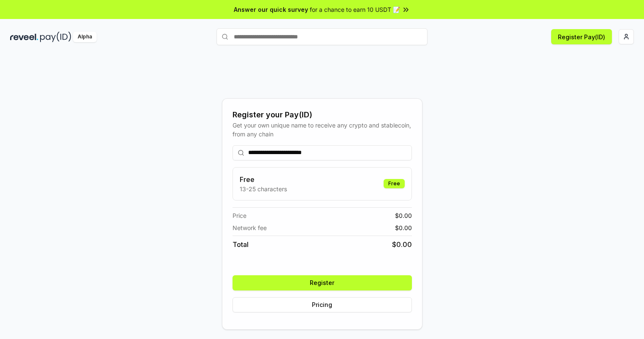 The height and width of the screenshot is (339, 644). I want to click on p: 13-25 characters, so click(263, 189).